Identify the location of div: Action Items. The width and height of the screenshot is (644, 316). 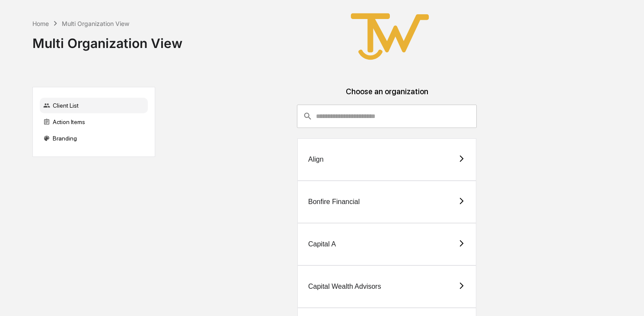
(94, 122).